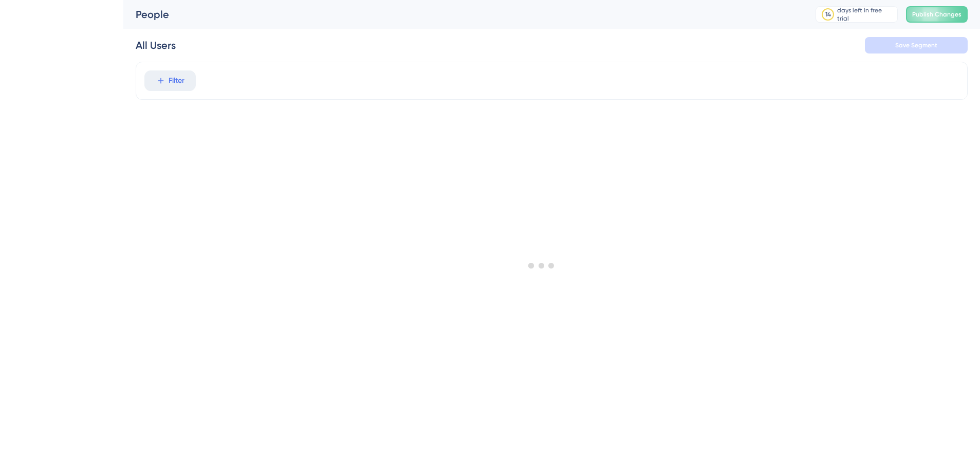 The height and width of the screenshot is (465, 980). Describe the element at coordinates (156, 45) in the screenshot. I see `div: All Users` at that location.